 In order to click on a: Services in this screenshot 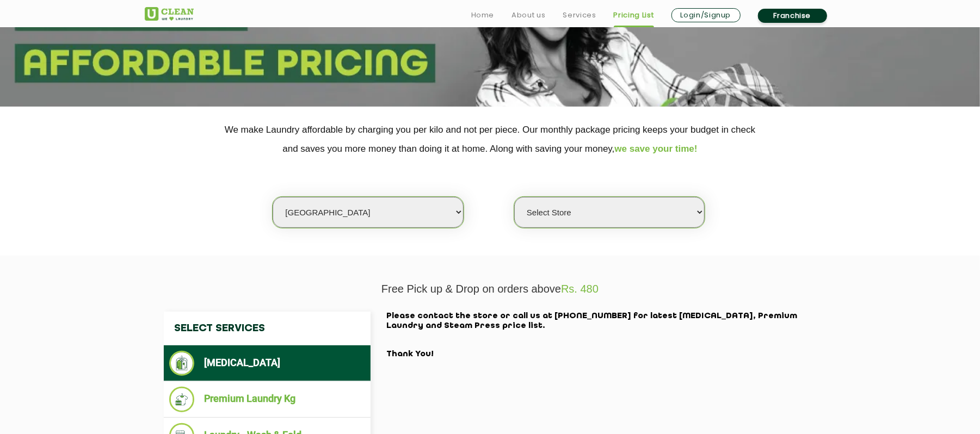, I will do `click(579, 15)`.